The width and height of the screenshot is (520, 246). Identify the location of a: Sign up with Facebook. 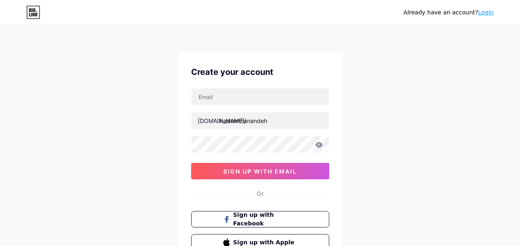
(260, 219).